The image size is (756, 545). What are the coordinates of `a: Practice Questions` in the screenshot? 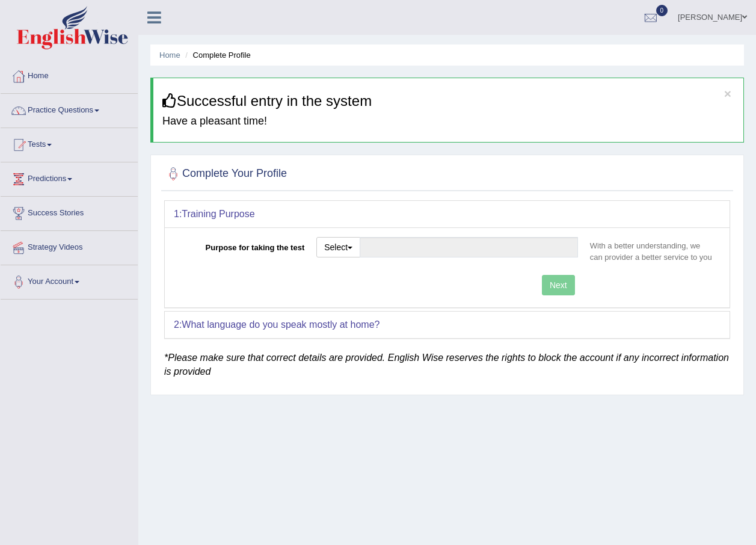 It's located at (69, 109).